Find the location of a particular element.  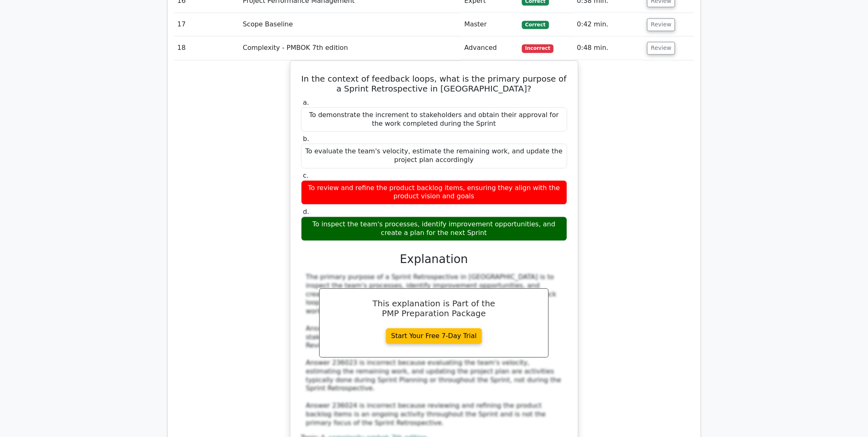

td: Complexity - PMBOK 7th edition is located at coordinates (350, 48).